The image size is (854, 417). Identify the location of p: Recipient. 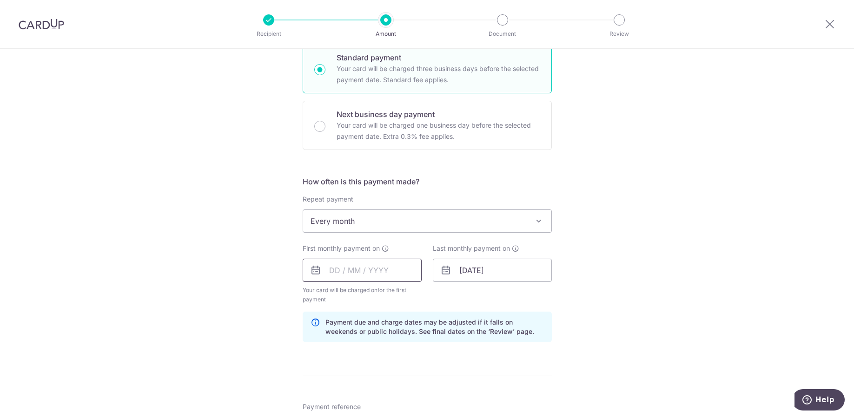
(269, 34).